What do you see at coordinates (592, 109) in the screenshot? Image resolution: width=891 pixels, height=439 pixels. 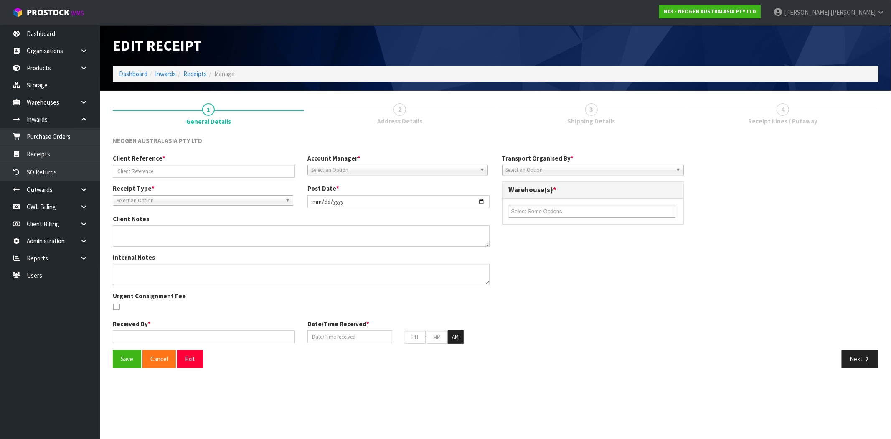 I see `span: 3` at bounding box center [592, 109].